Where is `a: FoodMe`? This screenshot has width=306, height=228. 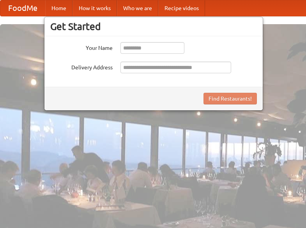
a: FoodMe is located at coordinates (23, 8).